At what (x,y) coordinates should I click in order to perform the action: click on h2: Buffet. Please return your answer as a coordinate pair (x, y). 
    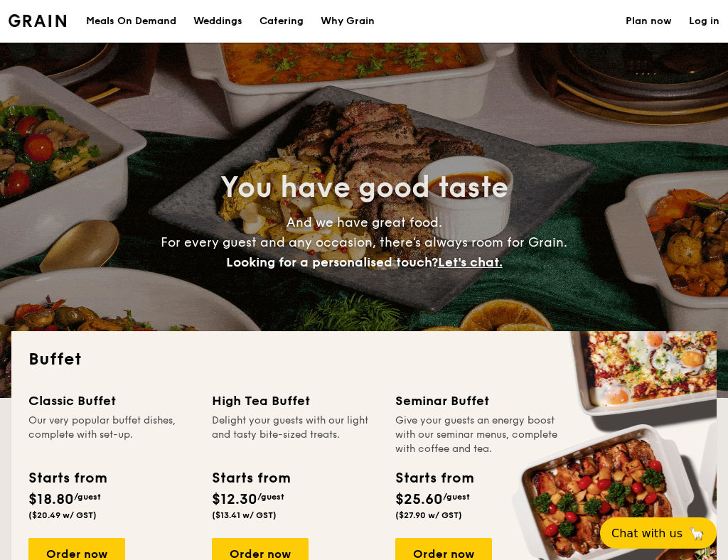
    Looking at the image, I should click on (364, 360).